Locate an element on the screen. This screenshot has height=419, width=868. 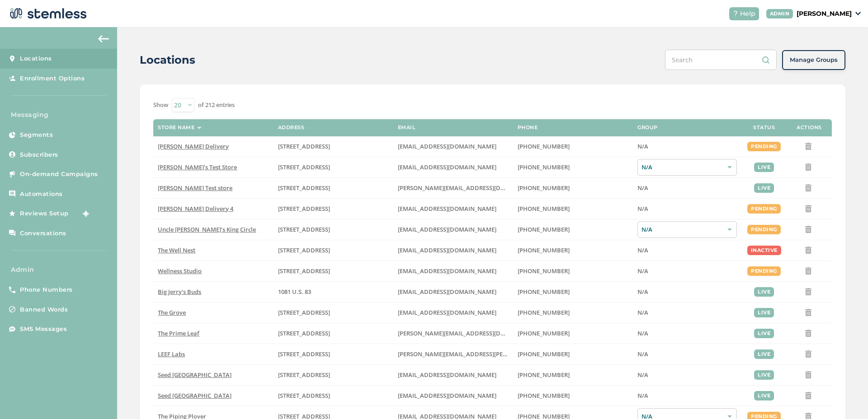
img: icon-help-white-03924b79.svg is located at coordinates (736, 13).